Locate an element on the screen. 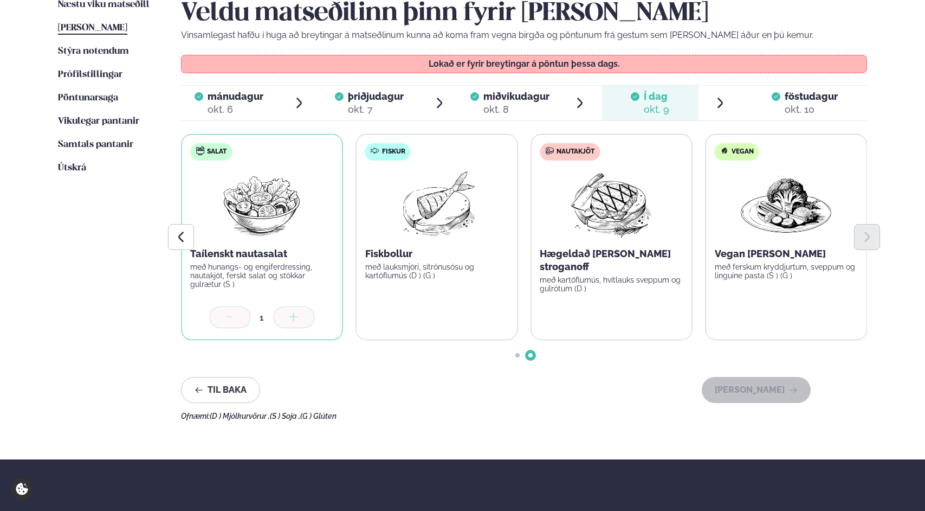  p: með kartöflumús, hvítlauks sveppum og gulrótum (D ) is located at coordinates (611, 284).